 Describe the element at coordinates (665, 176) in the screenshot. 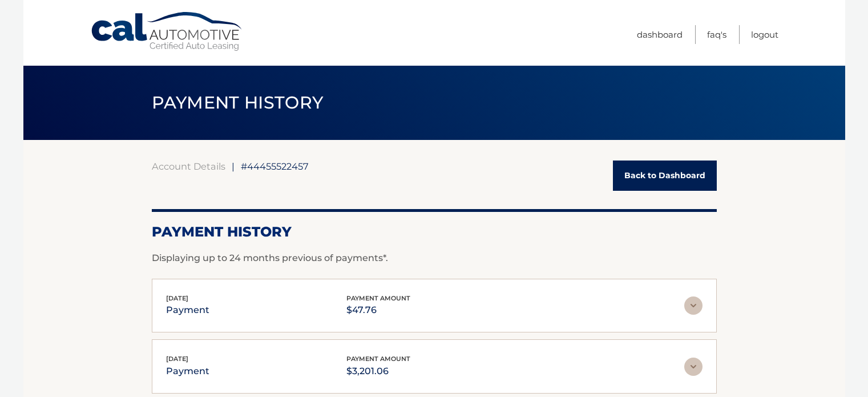

I see `a: Back to Dashboard` at that location.